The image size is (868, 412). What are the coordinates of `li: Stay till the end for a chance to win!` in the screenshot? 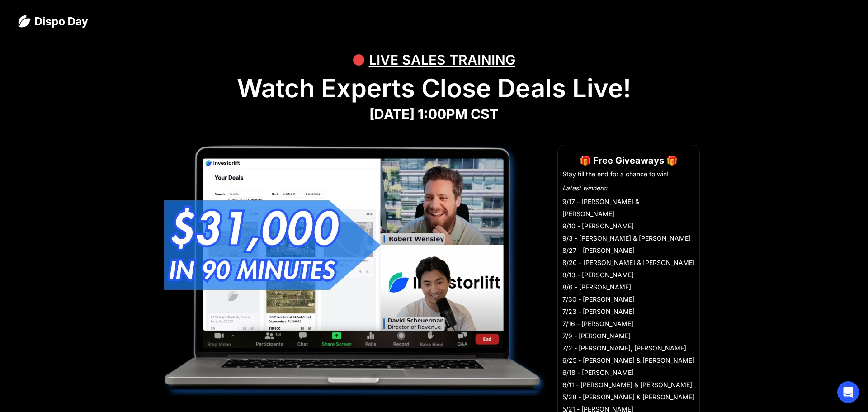 It's located at (629, 174).